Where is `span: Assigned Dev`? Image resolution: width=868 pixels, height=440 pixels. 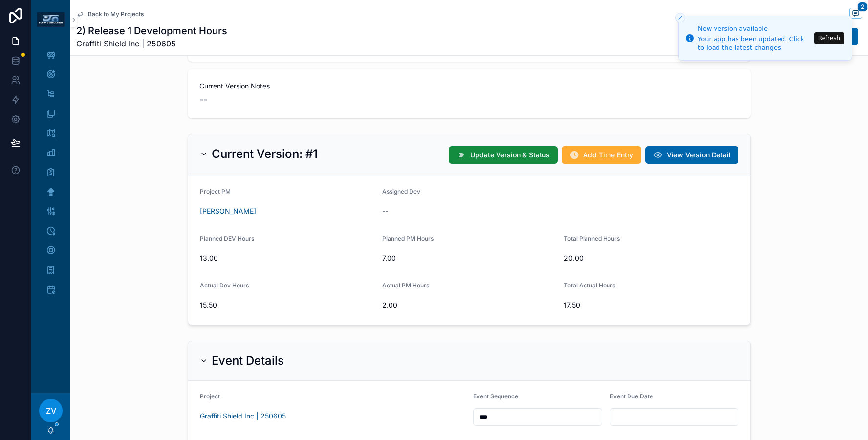
span: Assigned Dev is located at coordinates (401, 191).